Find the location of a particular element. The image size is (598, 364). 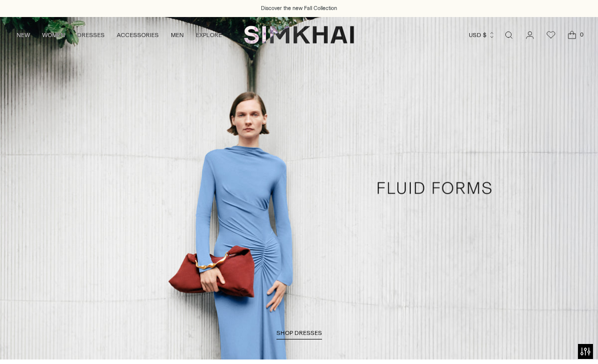

a: DRESSES is located at coordinates (91, 35).